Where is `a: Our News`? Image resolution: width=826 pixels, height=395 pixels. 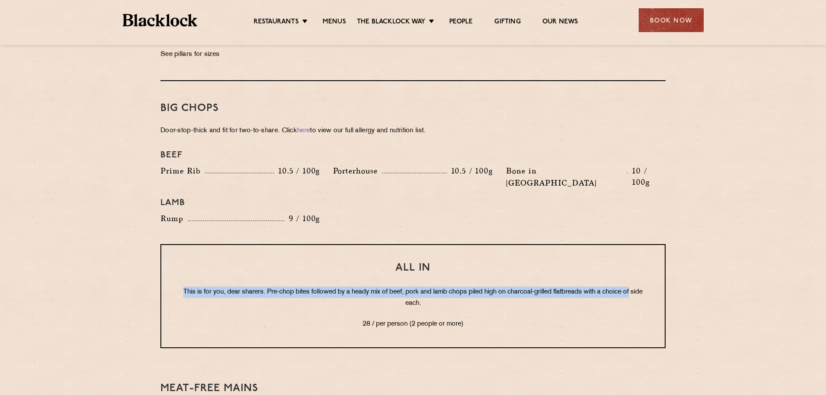
a: Our News is located at coordinates (560, 23).